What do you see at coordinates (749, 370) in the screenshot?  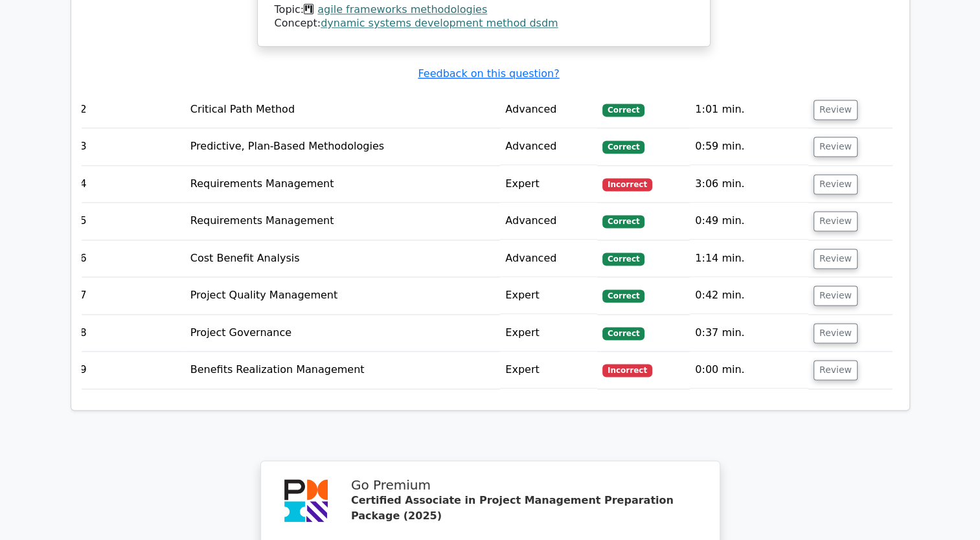 I see `td: 0:00 min.` at bounding box center [749, 370].